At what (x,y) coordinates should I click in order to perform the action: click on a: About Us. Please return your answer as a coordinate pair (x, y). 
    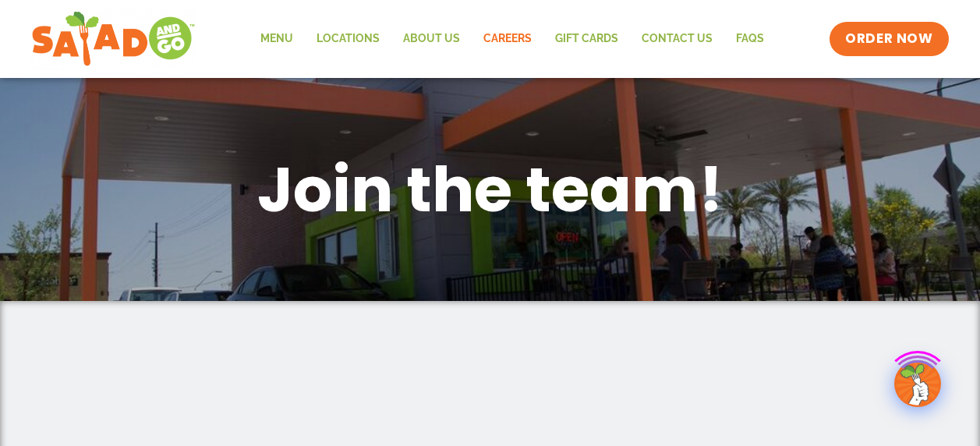
    Looking at the image, I should click on (431, 39).